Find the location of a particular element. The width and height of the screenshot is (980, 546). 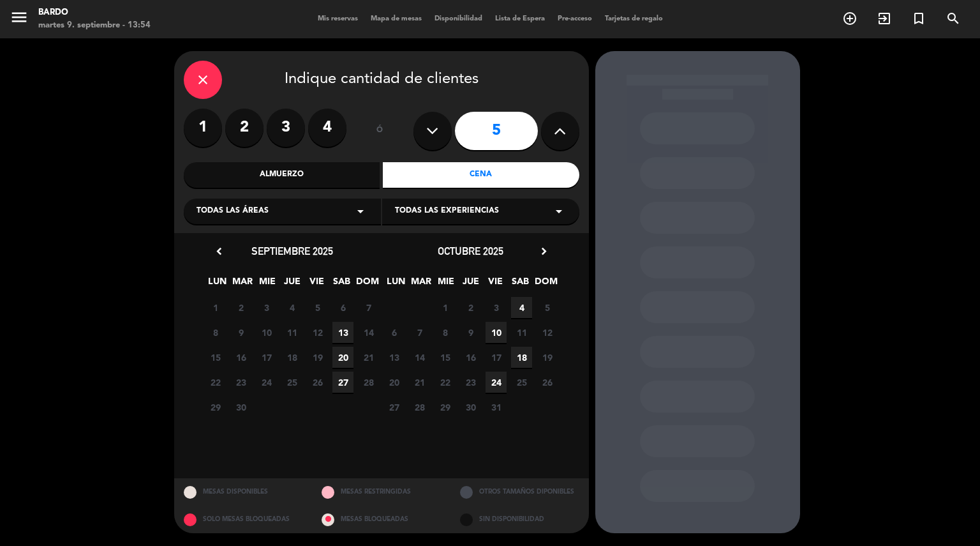

div: Cena is located at coordinates (481, 175).